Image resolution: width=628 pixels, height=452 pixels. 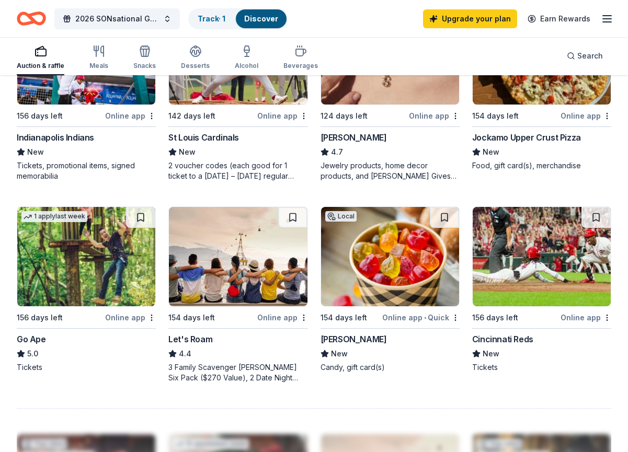 I want to click on a: Upgrade your plan, so click(x=470, y=19).